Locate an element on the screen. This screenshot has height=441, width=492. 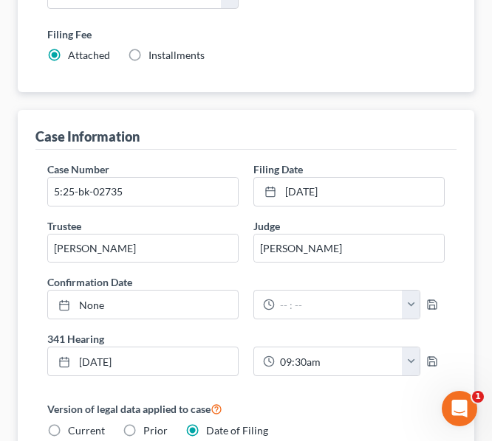
label: Trustee is located at coordinates (64, 226).